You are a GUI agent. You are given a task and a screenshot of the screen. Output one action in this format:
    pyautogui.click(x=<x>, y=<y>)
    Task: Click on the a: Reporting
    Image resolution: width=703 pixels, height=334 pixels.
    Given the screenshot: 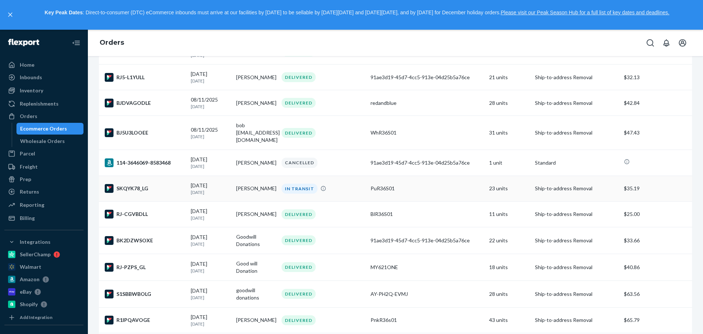 What is the action you would take?
    pyautogui.click(x=44, y=205)
    